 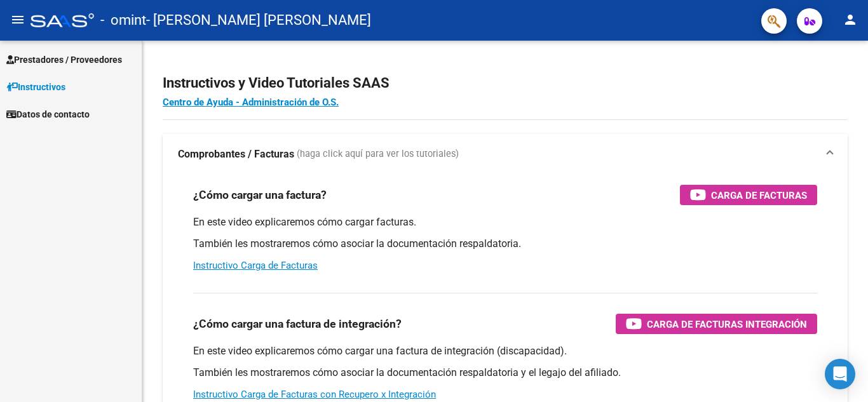 I want to click on a: Instructivo Carga de Facturas con Recupero x Integración, so click(x=315, y=395).